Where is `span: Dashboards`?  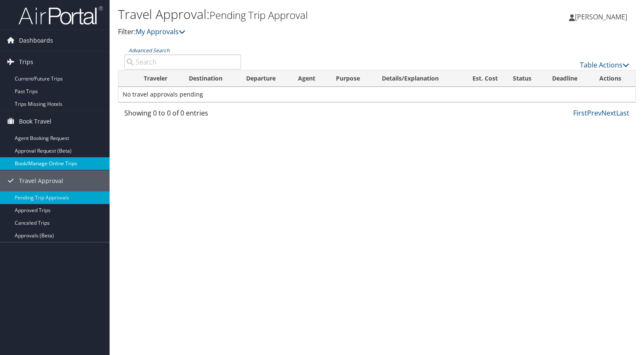
span: Dashboards is located at coordinates (36, 40).